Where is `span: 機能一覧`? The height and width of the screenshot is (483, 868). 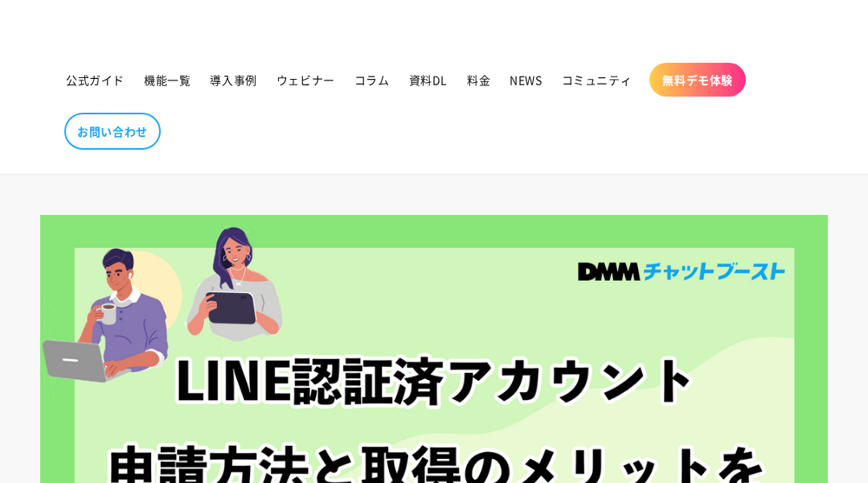
span: 機能一覧 is located at coordinates (167, 80).